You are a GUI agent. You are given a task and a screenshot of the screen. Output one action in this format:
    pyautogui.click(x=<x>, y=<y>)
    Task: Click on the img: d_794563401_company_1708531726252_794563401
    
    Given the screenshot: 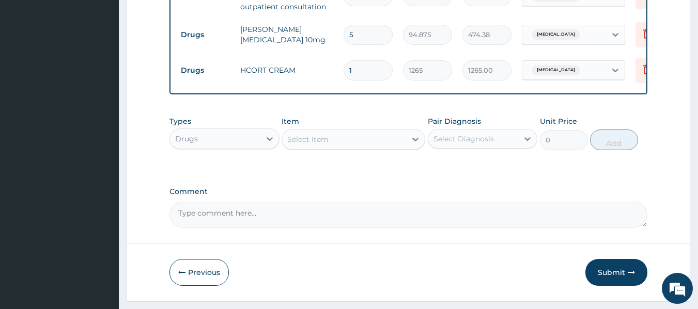 What is the action you would take?
    pyautogui.click(x=30, y=65)
    